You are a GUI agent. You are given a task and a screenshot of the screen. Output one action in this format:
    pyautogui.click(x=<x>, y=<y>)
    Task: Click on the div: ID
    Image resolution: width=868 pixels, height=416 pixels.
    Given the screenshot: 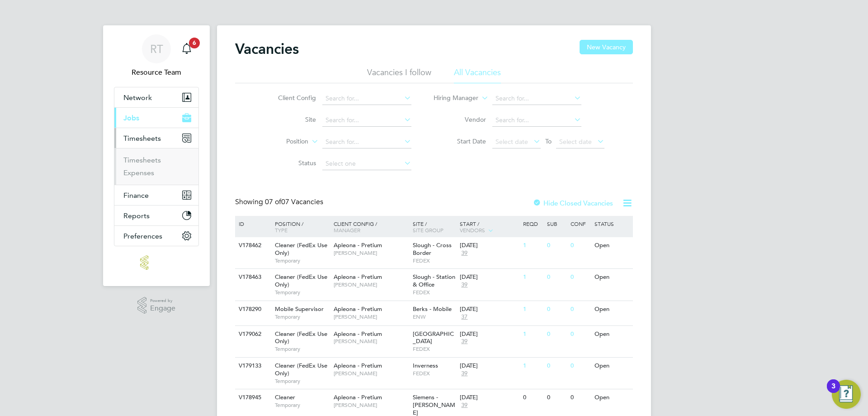 What is the action you would take?
    pyautogui.click(x=252, y=223)
    